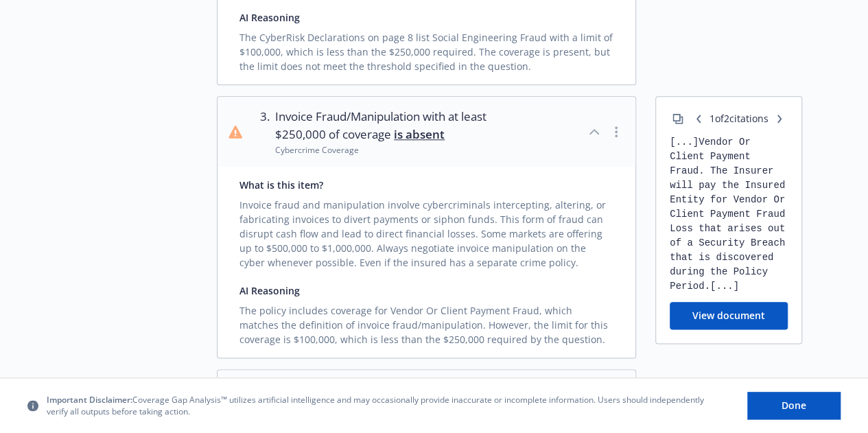 This screenshot has height=433, width=868. What do you see at coordinates (426, 185) in the screenshot?
I see `div: What is this item?` at bounding box center [426, 185].